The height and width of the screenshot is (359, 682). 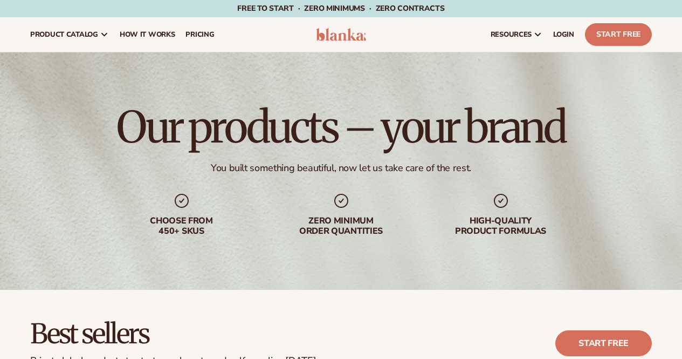 I want to click on a: resources, so click(x=517, y=35).